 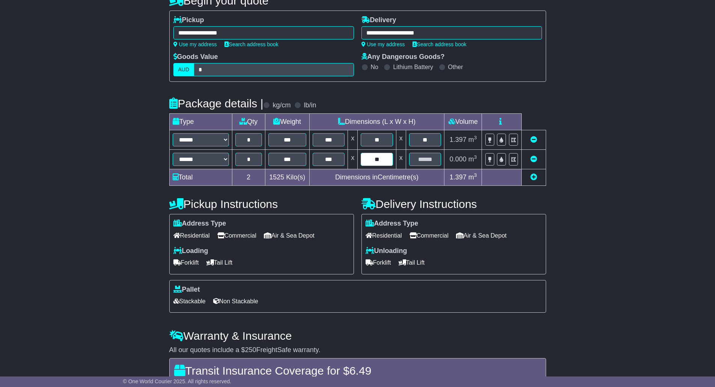 I want to click on span: 0.000, so click(x=458, y=159).